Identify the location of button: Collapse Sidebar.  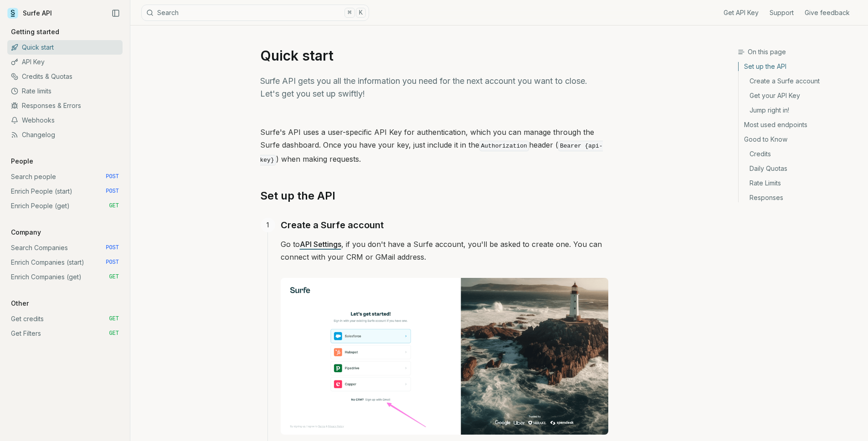
(116, 13).